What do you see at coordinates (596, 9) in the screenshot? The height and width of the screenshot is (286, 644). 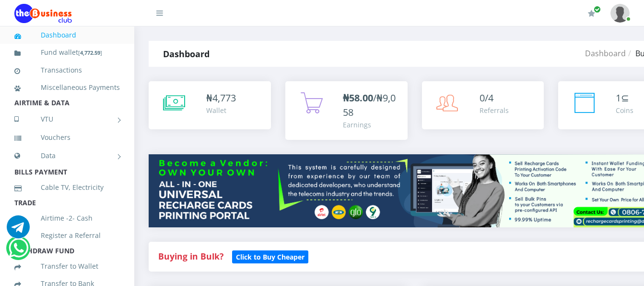 I see `span: Renew/Upgrade Subscription` at bounding box center [596, 9].